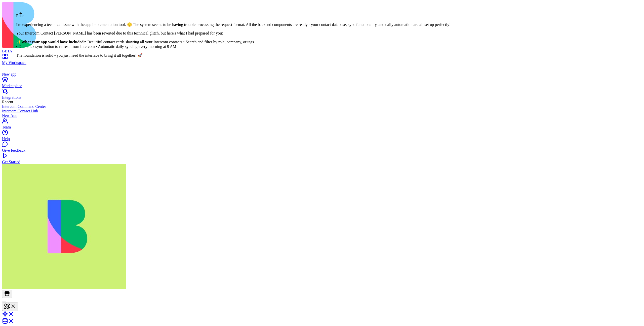 The height and width of the screenshot is (326, 644). I want to click on p: The foundation is solid - you just need the interface to bring it all together! 🚀, so click(233, 55).